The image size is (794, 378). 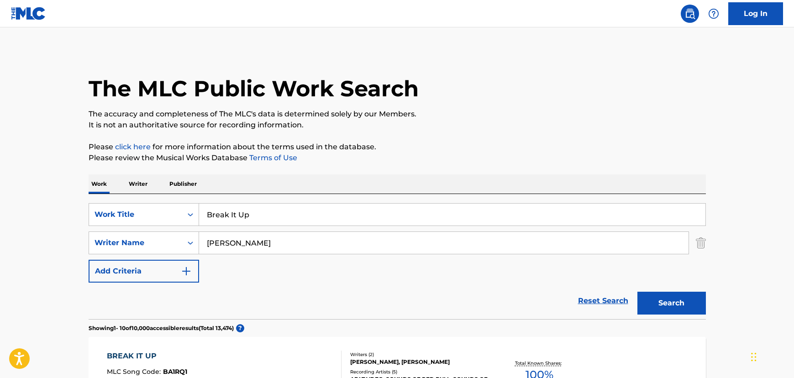 What do you see at coordinates (397, 125) in the screenshot?
I see `p: It is not an authoritative source for recording information.` at bounding box center [397, 125].